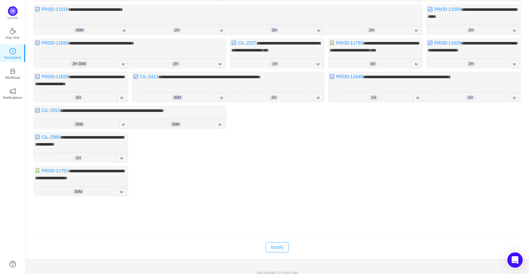 Image resolution: width=529 pixels, height=274 pixels. Describe the element at coordinates (149, 77) in the screenshot. I see `a: CIL-2413` at that location.